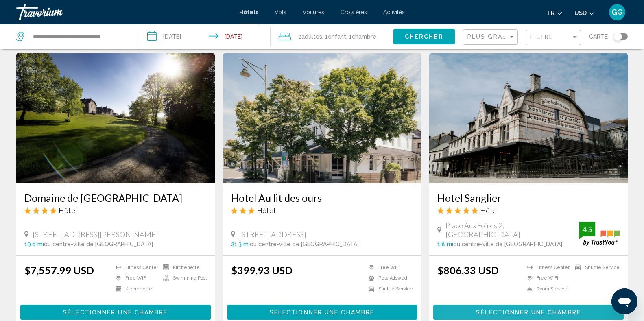  What do you see at coordinates (364, 36) in the screenshot?
I see `span: Chambre` at bounding box center [364, 36].